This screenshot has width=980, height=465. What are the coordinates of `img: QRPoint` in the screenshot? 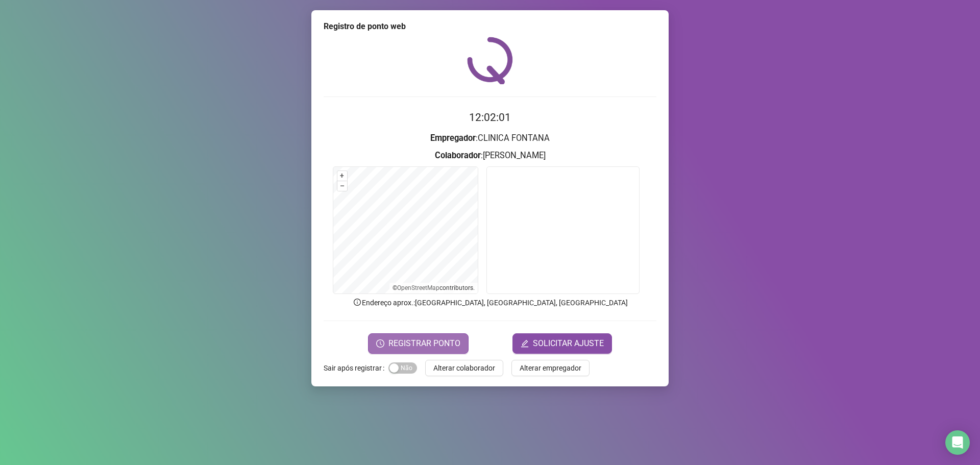 It's located at (490, 60).